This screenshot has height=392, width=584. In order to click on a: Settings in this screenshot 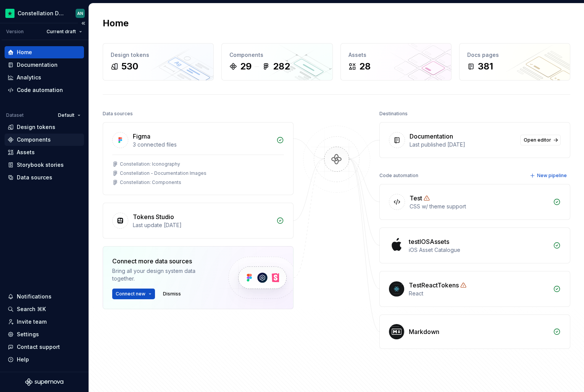, I will do `click(44, 334)`.